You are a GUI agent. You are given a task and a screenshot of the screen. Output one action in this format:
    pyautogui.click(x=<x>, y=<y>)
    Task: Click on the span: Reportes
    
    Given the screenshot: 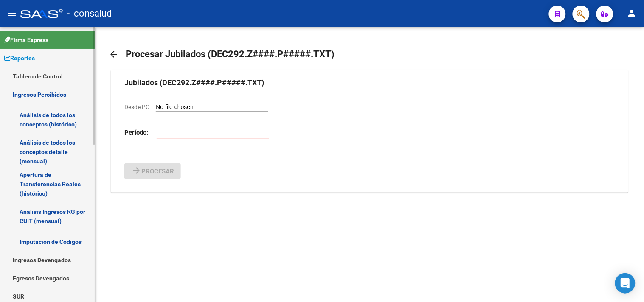 What is the action you would take?
    pyautogui.click(x=19, y=58)
    